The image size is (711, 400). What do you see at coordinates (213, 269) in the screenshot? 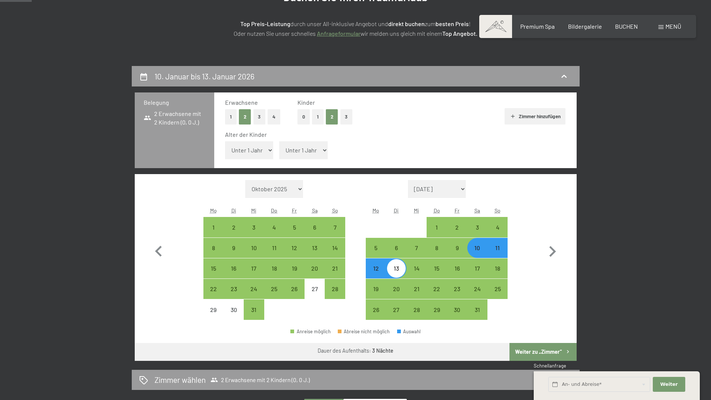
I see `div: Mon Dec 15 2025` at bounding box center [213, 269].